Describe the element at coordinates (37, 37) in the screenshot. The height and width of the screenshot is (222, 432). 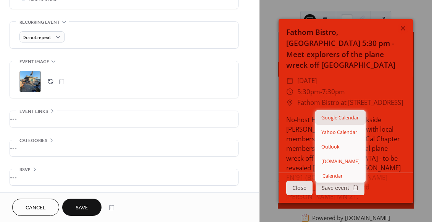
I see `span: Do not repeat` at that location.